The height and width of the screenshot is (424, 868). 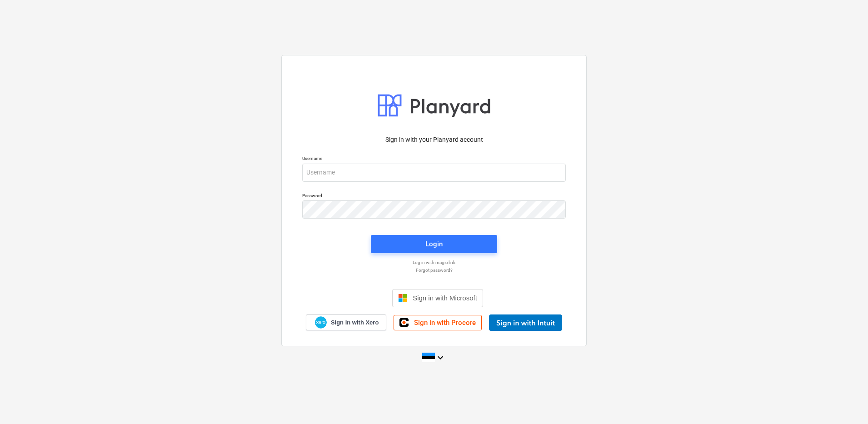 What do you see at coordinates (434, 262) in the screenshot?
I see `p: Log in with magic link` at bounding box center [434, 262].